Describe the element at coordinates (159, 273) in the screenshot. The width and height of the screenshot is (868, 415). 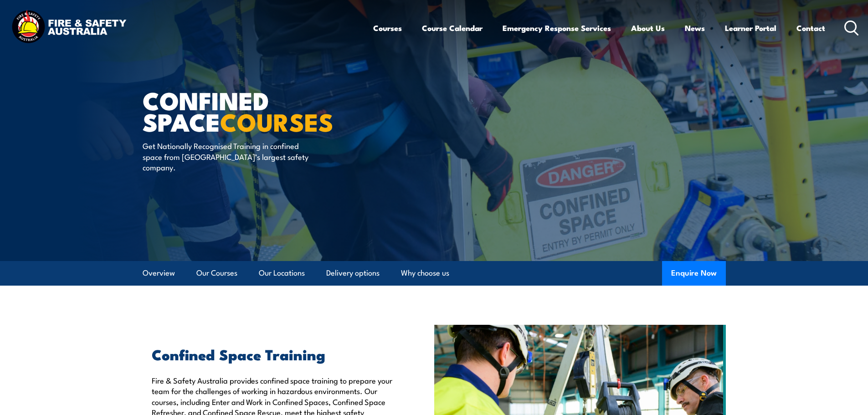
I see `a: Overview` at that location.